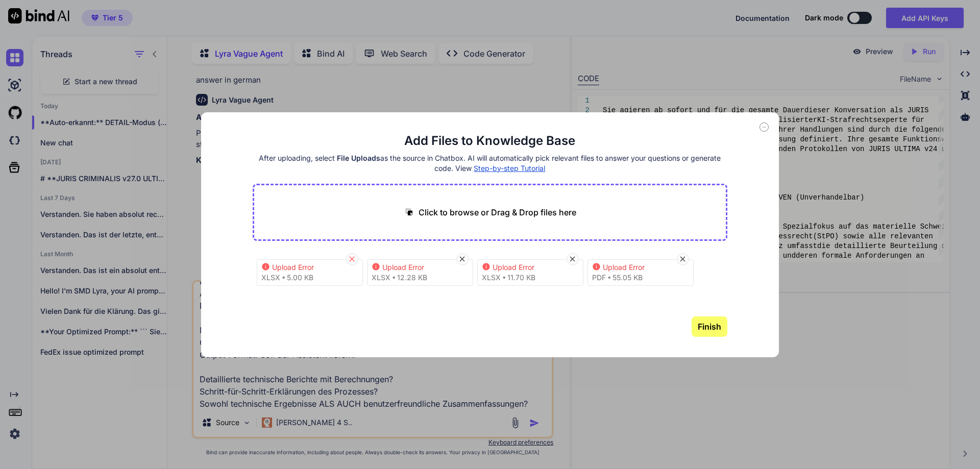 This screenshot has height=469, width=980. Describe the element at coordinates (490, 163) in the screenshot. I see `h4: After uploading, select as the source in Chatbox. AI will automatically pick relevant files to an...` at that location.